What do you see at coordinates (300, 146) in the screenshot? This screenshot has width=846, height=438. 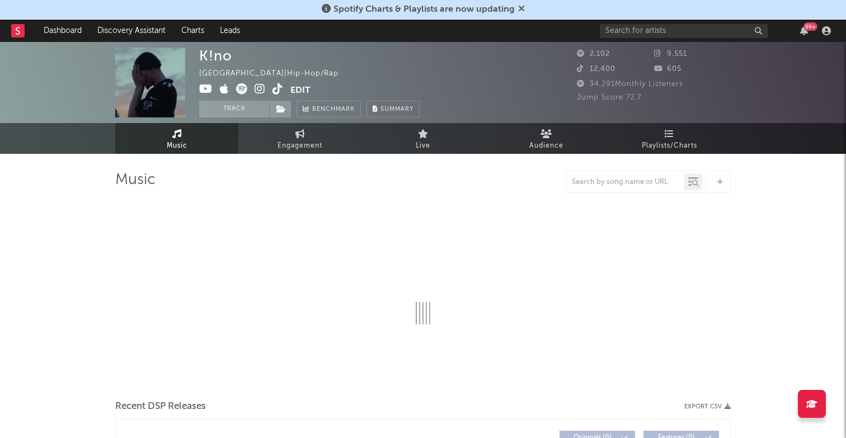 I see `span: Engagement` at bounding box center [300, 146].